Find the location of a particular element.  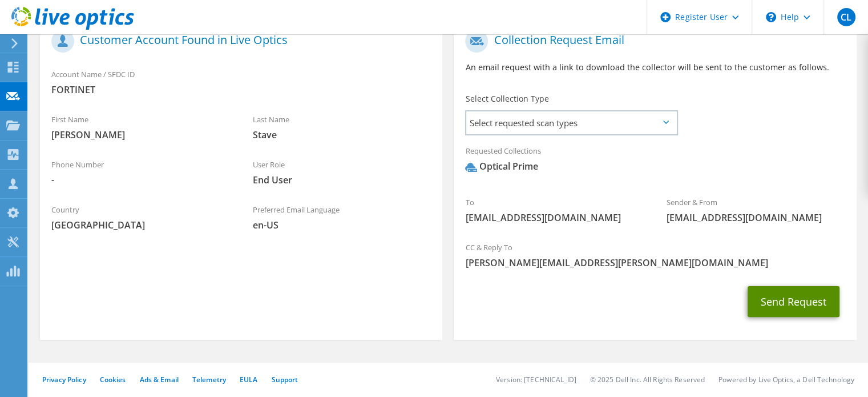

span: FORTINET is located at coordinates (241, 89).